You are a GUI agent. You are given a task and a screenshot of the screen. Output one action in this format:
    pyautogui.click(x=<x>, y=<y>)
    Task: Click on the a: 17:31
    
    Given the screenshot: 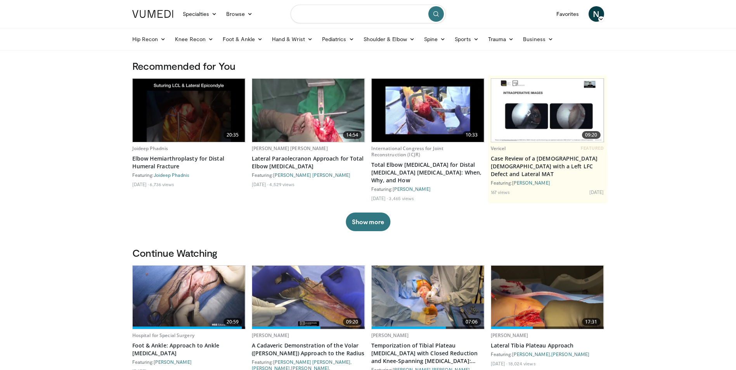 What is the action you would take?
    pyautogui.click(x=548, y=297)
    